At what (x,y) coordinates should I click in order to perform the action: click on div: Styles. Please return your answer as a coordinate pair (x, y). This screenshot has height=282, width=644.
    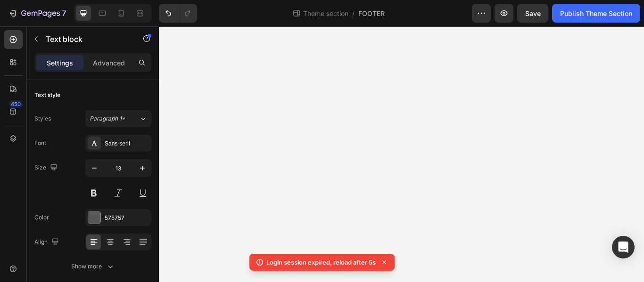
    Looking at the image, I should click on (43, 118).